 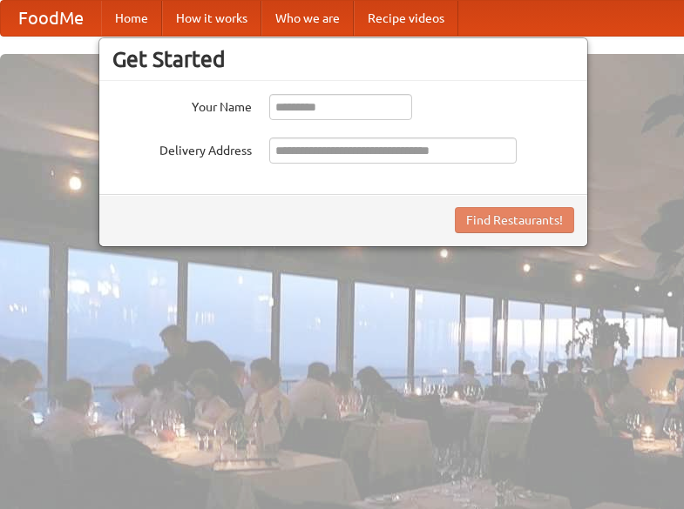 I want to click on a: Recipe videos, so click(x=406, y=18).